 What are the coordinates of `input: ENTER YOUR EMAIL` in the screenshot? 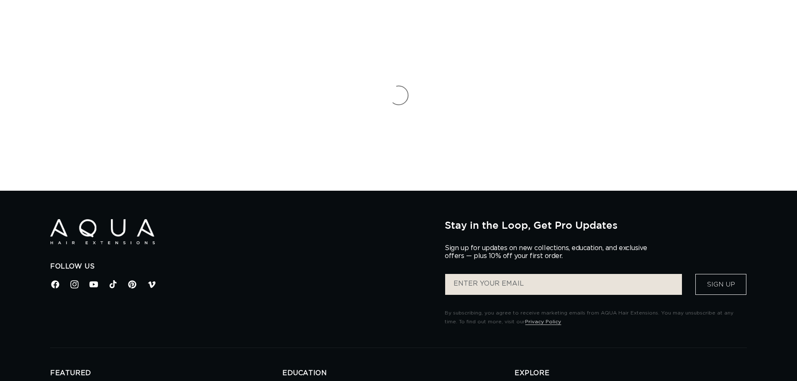 It's located at (563, 284).